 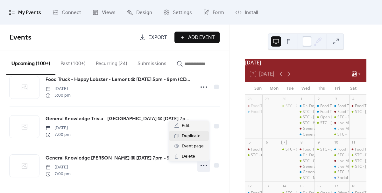 What do you see at coordinates (258, 88) in the screenshot?
I see `div: Sun` at bounding box center [258, 88].